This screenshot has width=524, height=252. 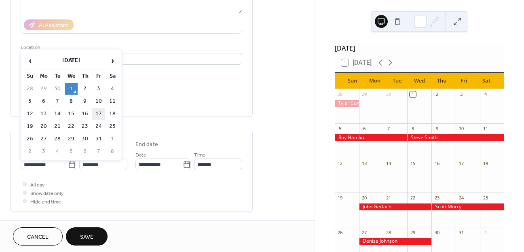 I want to click on div: Tue, so click(x=396, y=81).